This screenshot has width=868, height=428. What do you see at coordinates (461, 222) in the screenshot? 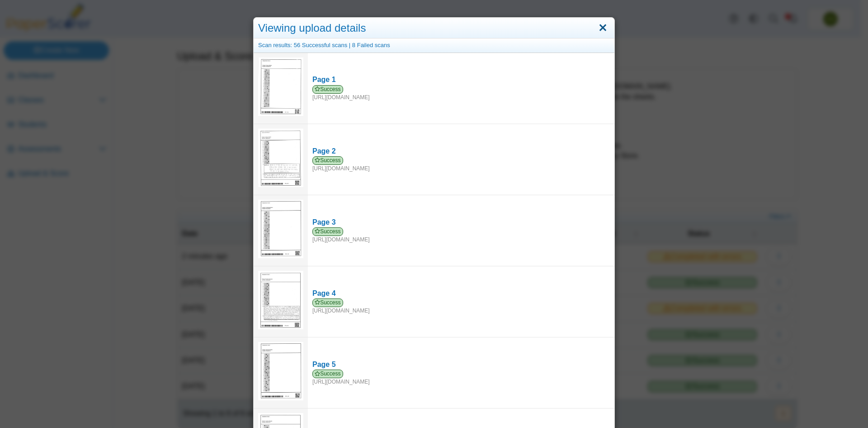
I see `div: Page 3` at bounding box center [461, 222].